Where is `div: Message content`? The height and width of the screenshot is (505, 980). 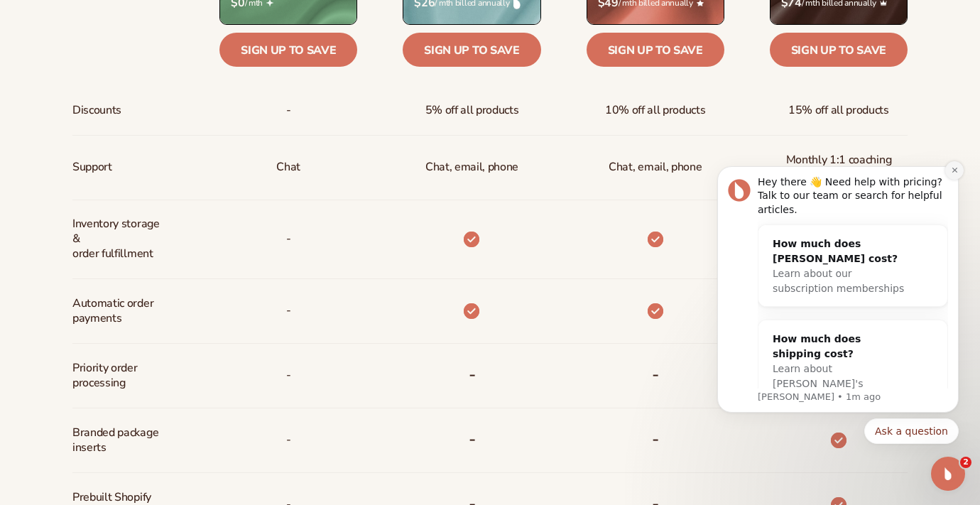 div: Message content is located at coordinates (157, 162).